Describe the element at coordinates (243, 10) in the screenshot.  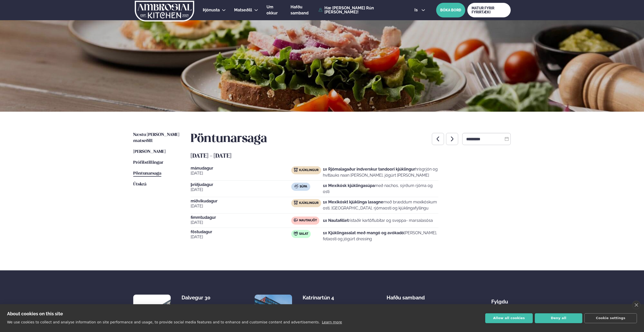
I see `span: Matseðill` at that location.